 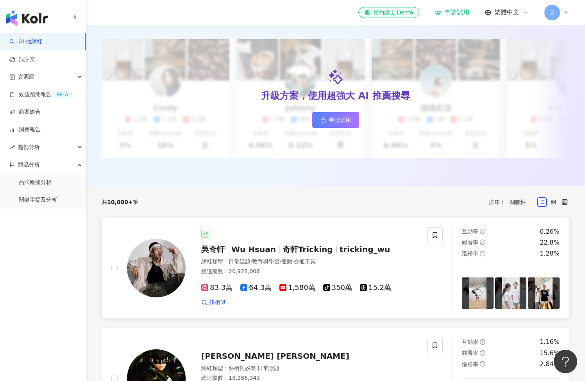 What do you see at coordinates (308, 249) in the screenshot?
I see `span: 奇軒Tricking` at bounding box center [308, 249].